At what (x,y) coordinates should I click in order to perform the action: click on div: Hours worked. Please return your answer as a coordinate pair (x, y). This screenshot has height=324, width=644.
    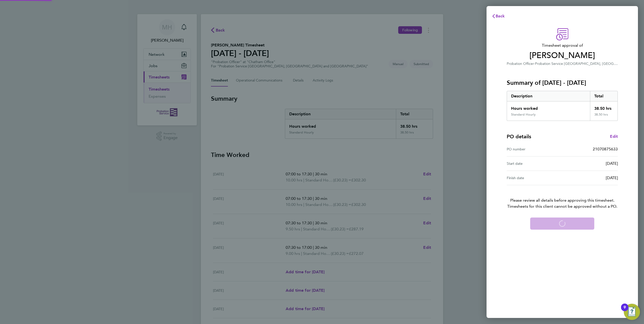
    Looking at the image, I should click on (548, 107).